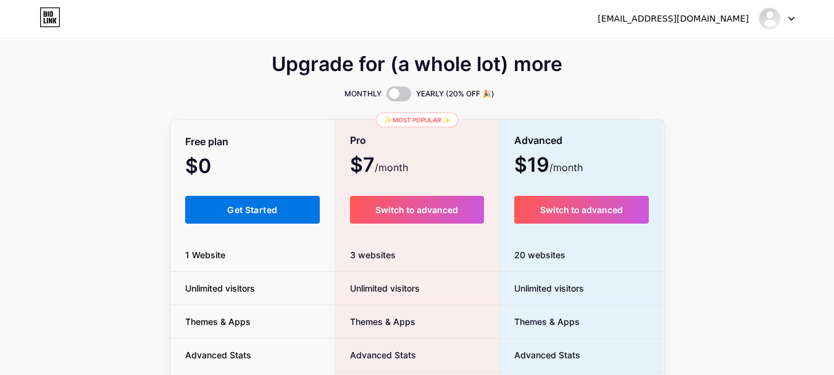  Describe the element at coordinates (416, 120) in the screenshot. I see `div: ✨ Most popular ✨` at that location.